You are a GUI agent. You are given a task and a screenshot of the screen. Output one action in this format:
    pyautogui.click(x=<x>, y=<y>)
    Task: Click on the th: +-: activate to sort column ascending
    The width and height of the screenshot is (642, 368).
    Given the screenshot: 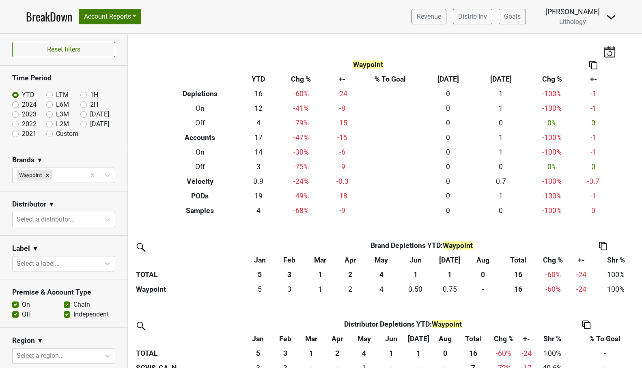 What is the action you would take?
    pyautogui.click(x=527, y=339)
    